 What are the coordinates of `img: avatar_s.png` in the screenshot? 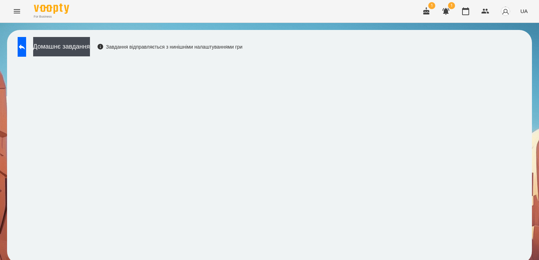 It's located at (505, 11).